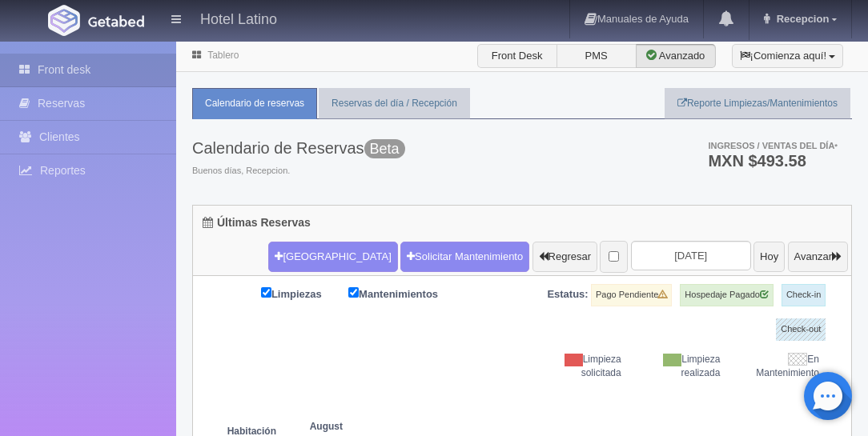 This screenshot has width=868, height=436. Describe the element at coordinates (464, 257) in the screenshot. I see `a: Solicitar Mantenimiento` at that location.